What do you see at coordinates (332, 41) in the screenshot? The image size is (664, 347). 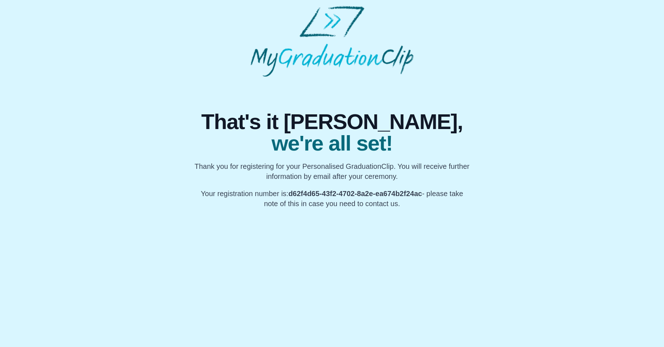 I see `img: MyGraduationClip` at bounding box center [332, 41].